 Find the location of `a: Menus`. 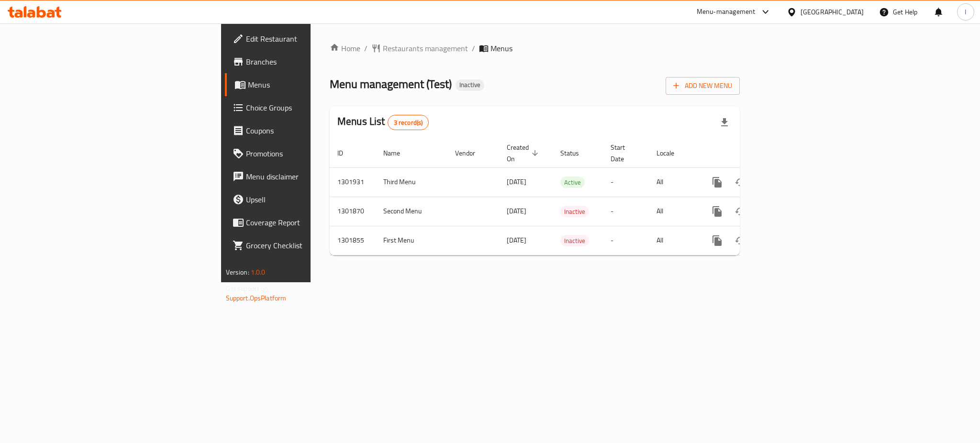

a: Menus is located at coordinates (305, 85).